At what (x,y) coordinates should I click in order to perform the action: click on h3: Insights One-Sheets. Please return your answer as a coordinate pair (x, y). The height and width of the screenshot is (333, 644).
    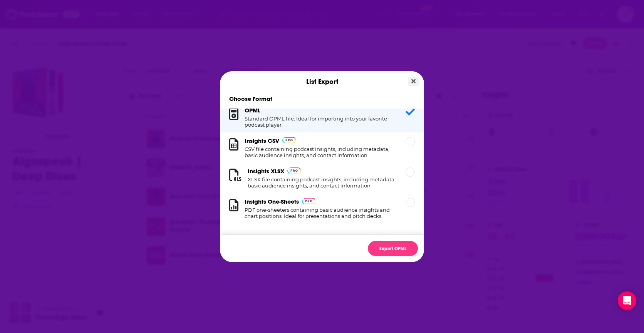
    Looking at the image, I should click on (272, 201).